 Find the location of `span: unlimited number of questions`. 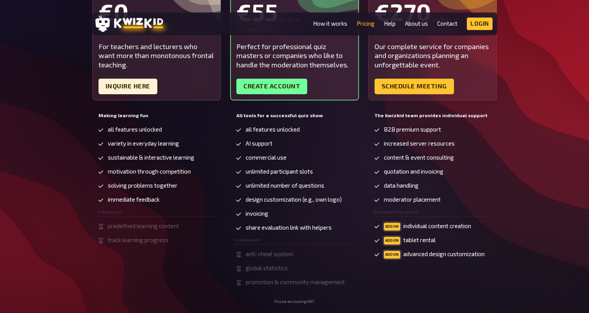

span: unlimited number of questions is located at coordinates (285, 185).